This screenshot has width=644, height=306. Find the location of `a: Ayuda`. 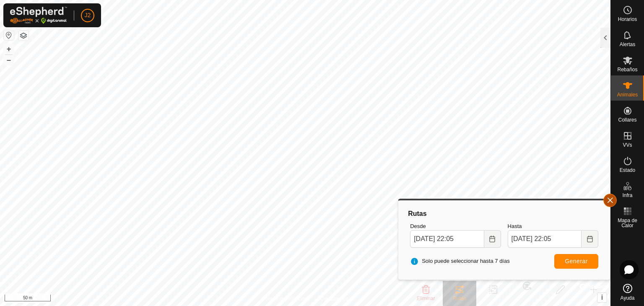

a: Ayuda is located at coordinates (627, 292).